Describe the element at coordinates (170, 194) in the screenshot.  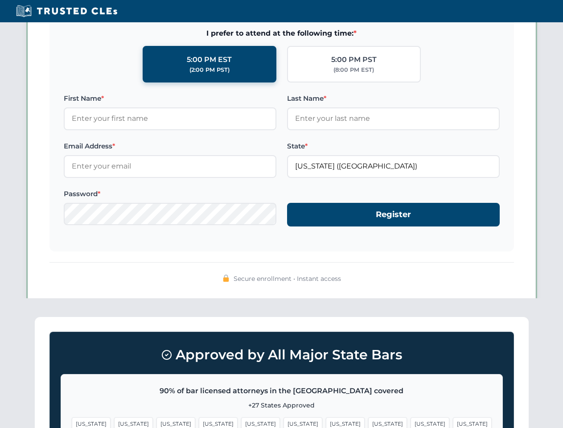
I see `label: Password` at that location.